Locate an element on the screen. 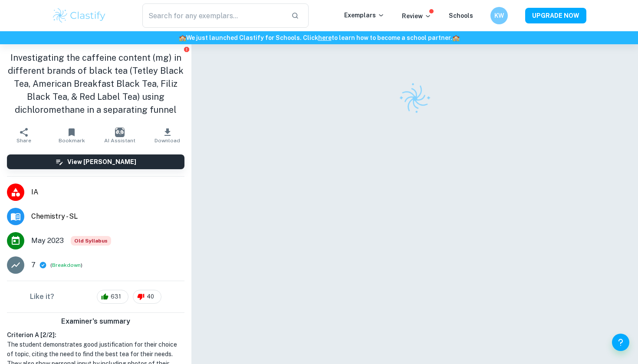 The height and width of the screenshot is (364, 638). h6: Criterion A [ 2 / 2 ]: is located at coordinates (95, 335).